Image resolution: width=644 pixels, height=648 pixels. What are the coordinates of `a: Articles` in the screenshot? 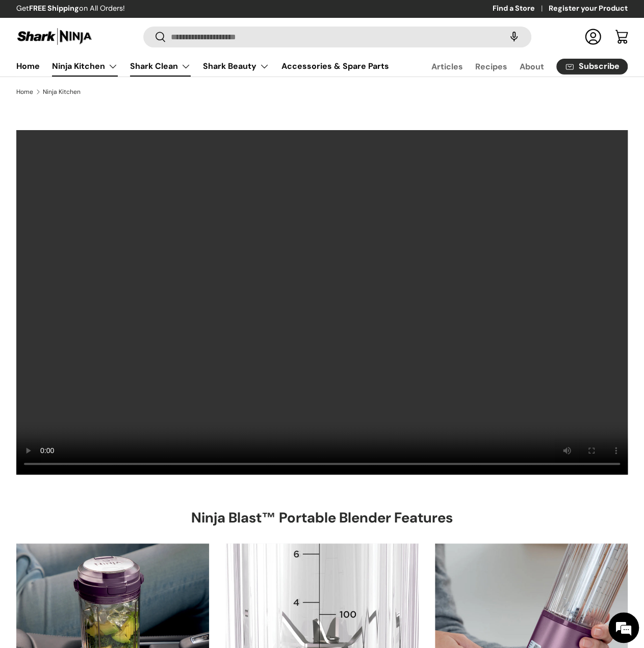 It's located at (447, 67).